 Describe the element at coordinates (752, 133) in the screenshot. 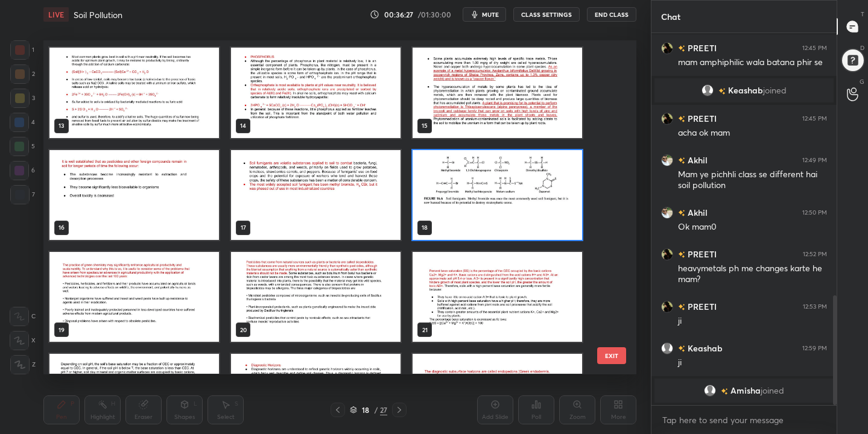

I see `div: acha ok mam` at that location.